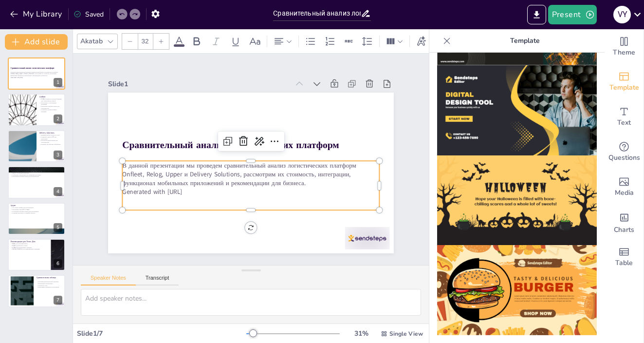  What do you see at coordinates (624, 82) in the screenshot?
I see `div: Add ready made slides` at bounding box center [624, 82].